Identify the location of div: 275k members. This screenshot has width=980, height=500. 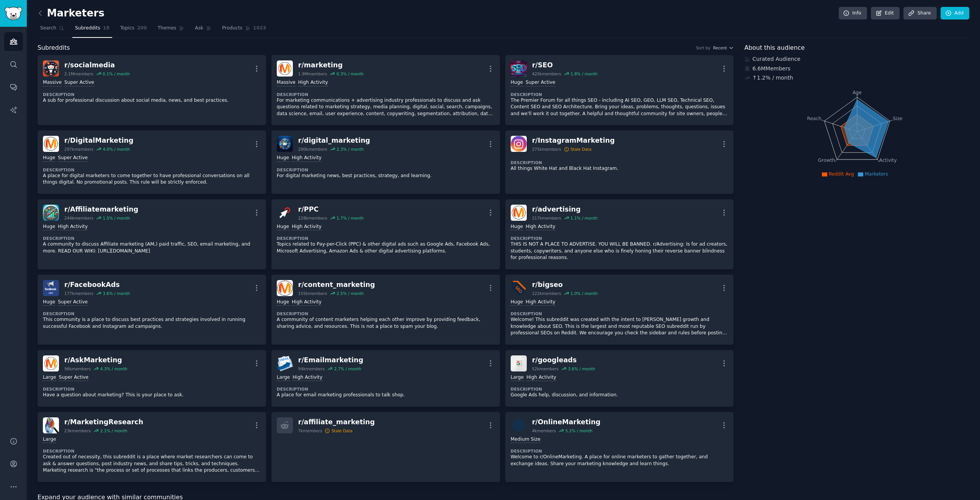
(547, 149).